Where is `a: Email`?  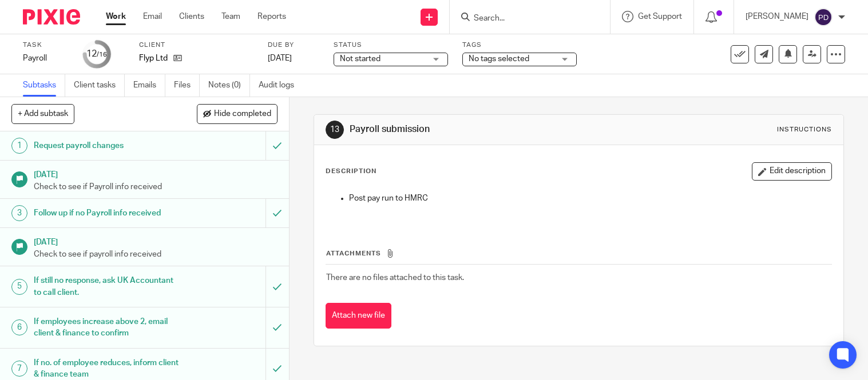
a: Email is located at coordinates (152, 16).